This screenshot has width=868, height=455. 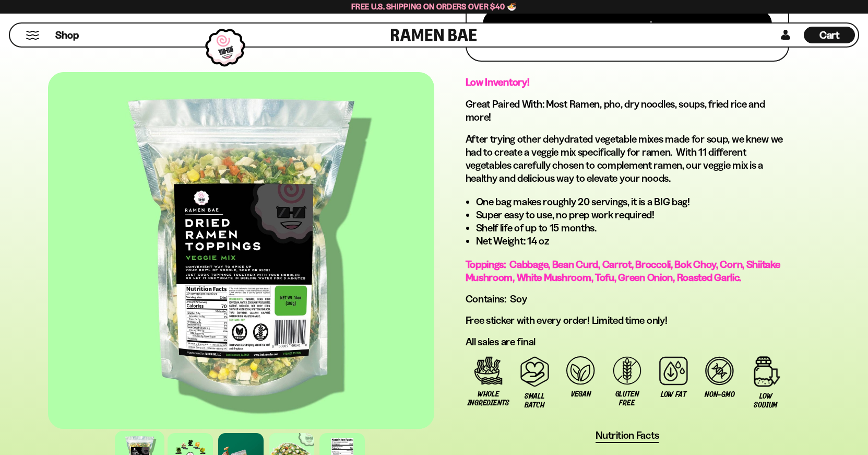 I want to click on span: Shop, so click(x=66, y=35).